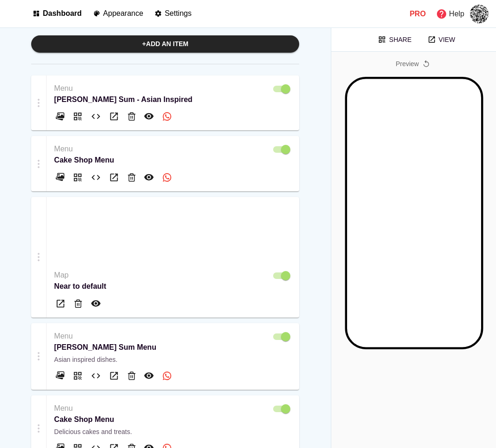 The height and width of the screenshot is (448, 496). I want to click on p: Near to default, so click(173, 286).